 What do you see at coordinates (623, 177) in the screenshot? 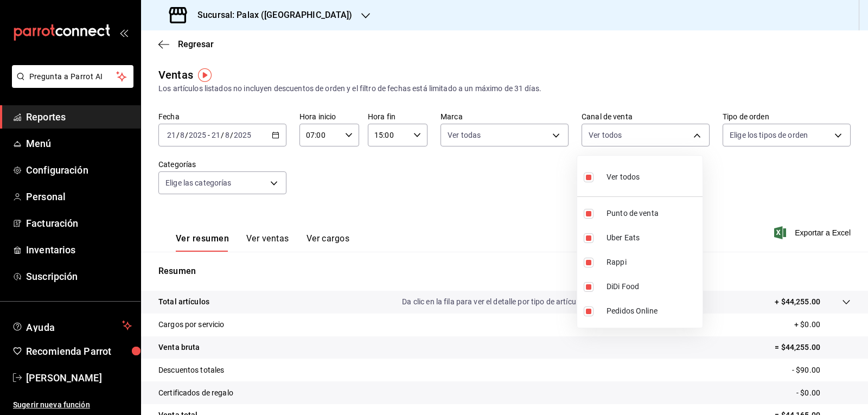
I see `span: Ver todos` at bounding box center [623, 177].